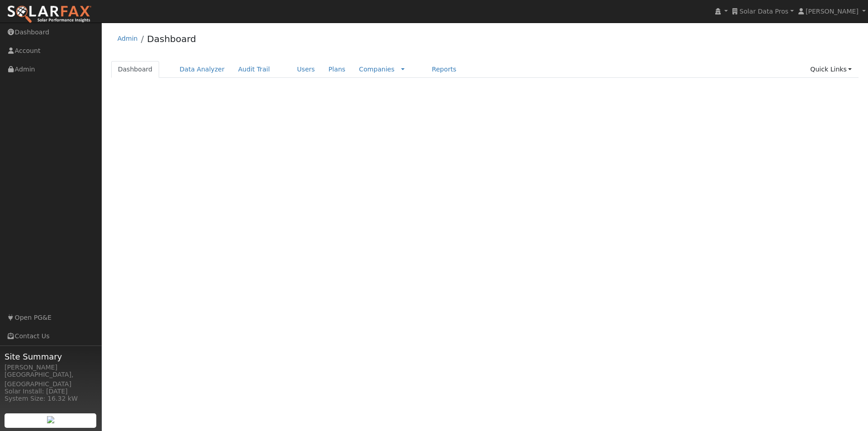 The image size is (868, 431). I want to click on a: Users, so click(306, 69).